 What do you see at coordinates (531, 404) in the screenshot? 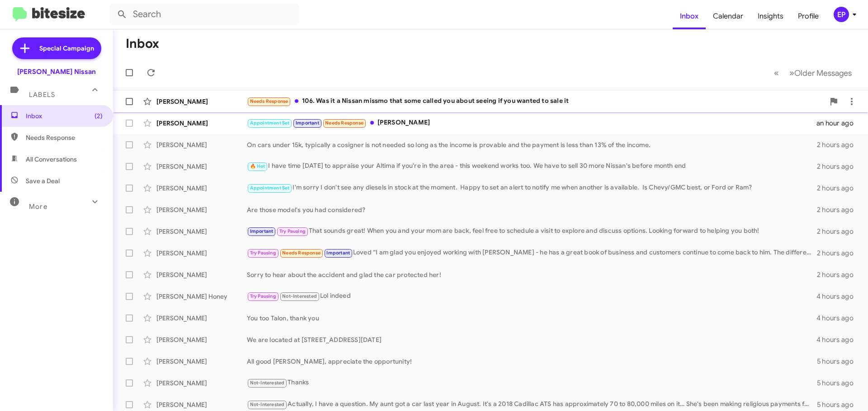
I see `div: Actually, I have a question. My aunt got a car last year in August. It's a 2018 Cadillac ATS has ...` at bounding box center [531, 404].